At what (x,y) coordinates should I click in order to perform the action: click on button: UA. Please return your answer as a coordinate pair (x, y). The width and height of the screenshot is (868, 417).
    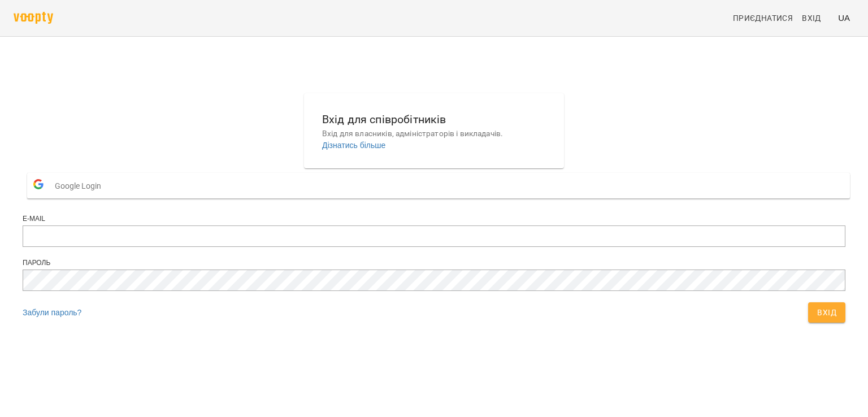
    Looking at the image, I should click on (844, 18).